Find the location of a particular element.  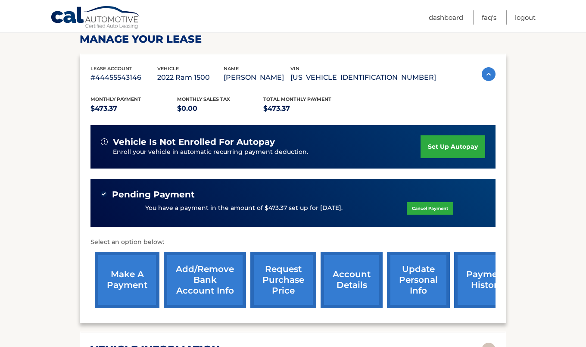

span: vin is located at coordinates (295, 69).